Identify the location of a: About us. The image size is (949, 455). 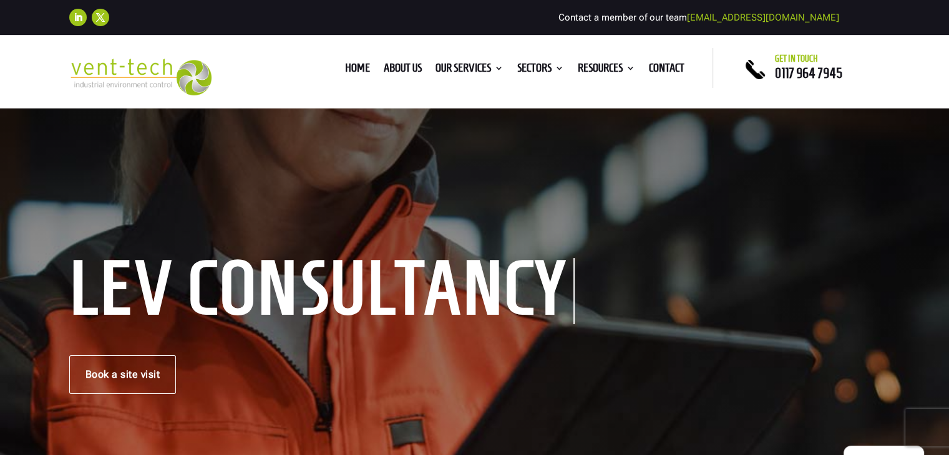
(402, 70).